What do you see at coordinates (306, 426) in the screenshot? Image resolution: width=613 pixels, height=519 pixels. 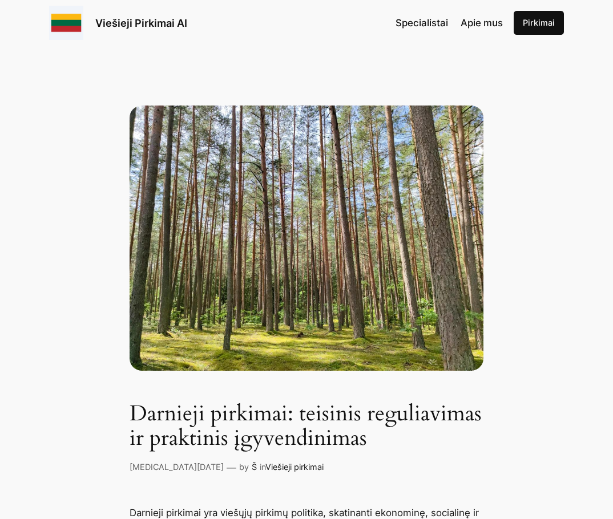 I see `h1: Darnieji pirkimai: teisinis reguliavimas ir praktinis įgyvendinimas` at bounding box center [306, 426].